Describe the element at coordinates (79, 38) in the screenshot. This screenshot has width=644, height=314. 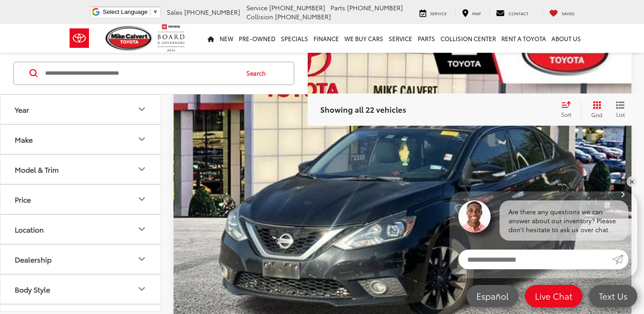
I see `img: Toyota` at that location.